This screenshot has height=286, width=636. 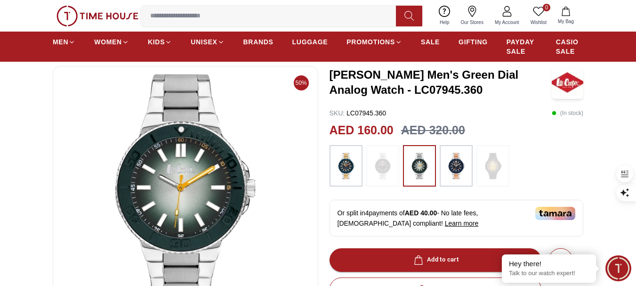 I want to click on a: 0Wishlist, so click(x=539, y=16).